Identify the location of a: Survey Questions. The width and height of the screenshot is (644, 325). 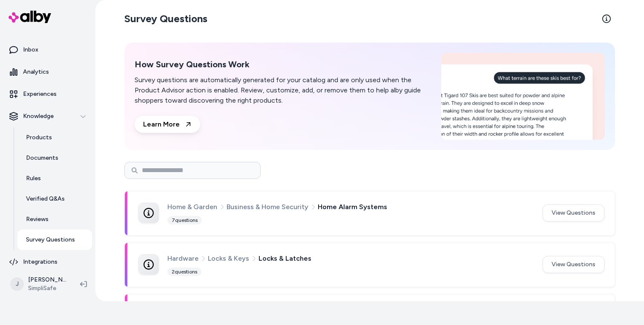
(54, 240).